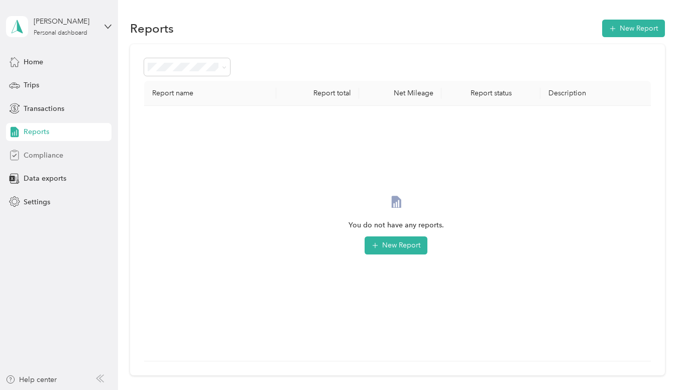  I want to click on span: You do not have any reports., so click(396, 226).